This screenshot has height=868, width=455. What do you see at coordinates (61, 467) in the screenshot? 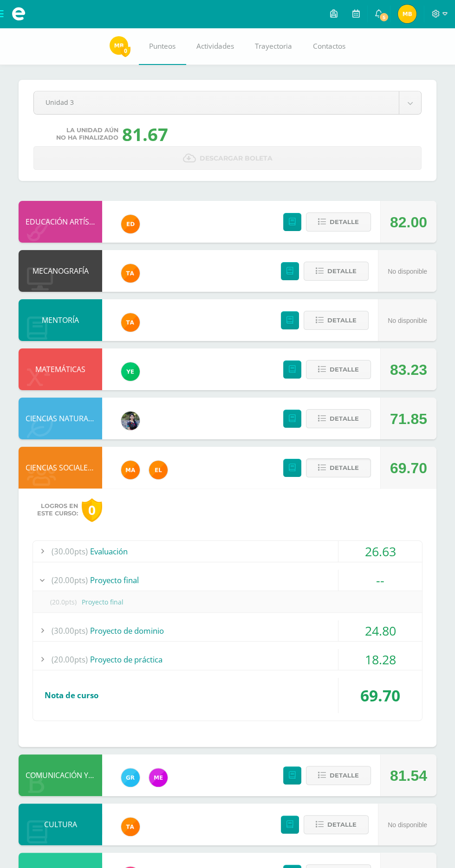
I see `div: CIENCIAS SOCIALES, FORMACIÓN CIUDADANA E INTERCULTURALIDAD` at bounding box center [61, 467].